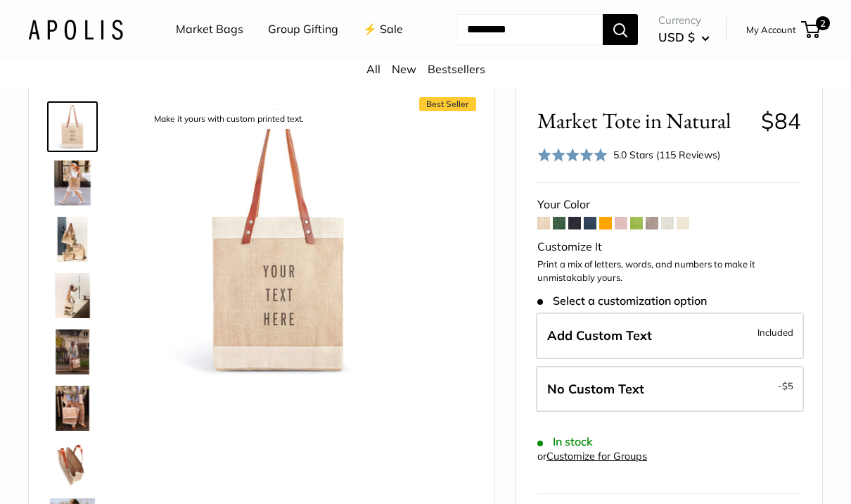  What do you see at coordinates (669, 205) in the screenshot?
I see `div: Your Color` at bounding box center [669, 205].